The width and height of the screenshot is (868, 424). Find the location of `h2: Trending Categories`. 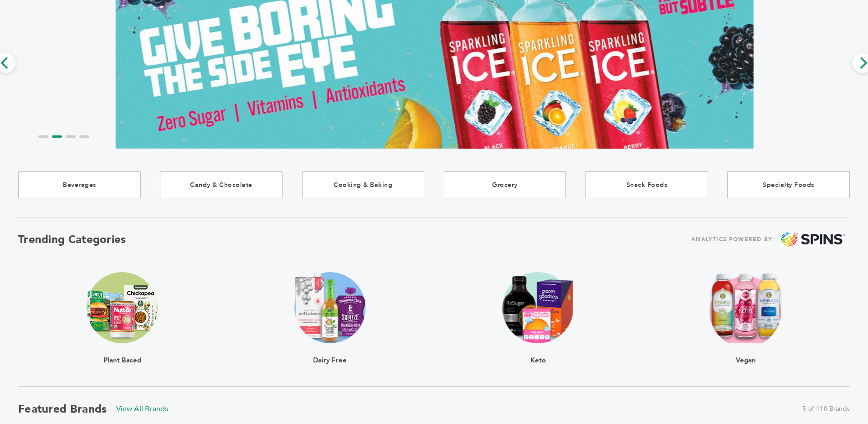

h2: Trending Categories is located at coordinates (72, 240).